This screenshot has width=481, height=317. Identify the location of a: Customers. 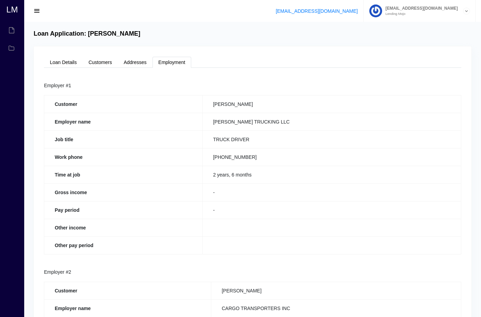
(100, 62).